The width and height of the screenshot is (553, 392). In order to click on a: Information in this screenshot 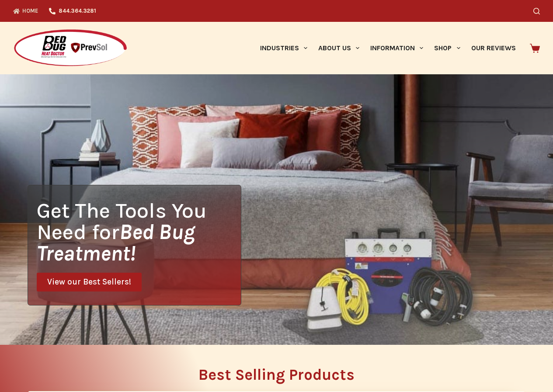, I will do `click(397, 48)`.